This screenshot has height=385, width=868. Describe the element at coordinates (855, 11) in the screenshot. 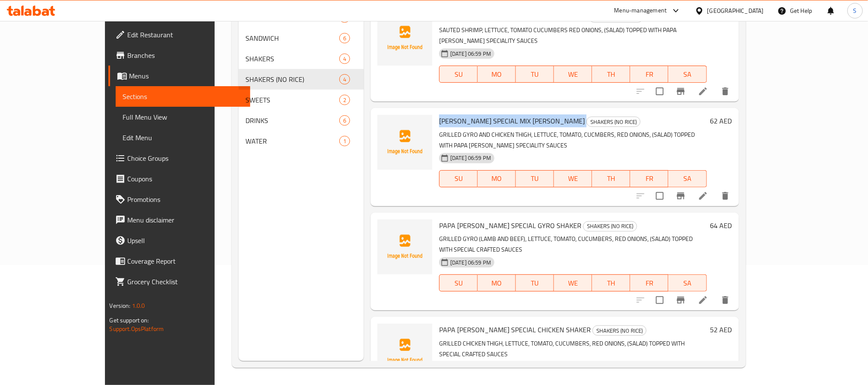

I see `span: S` at that location.